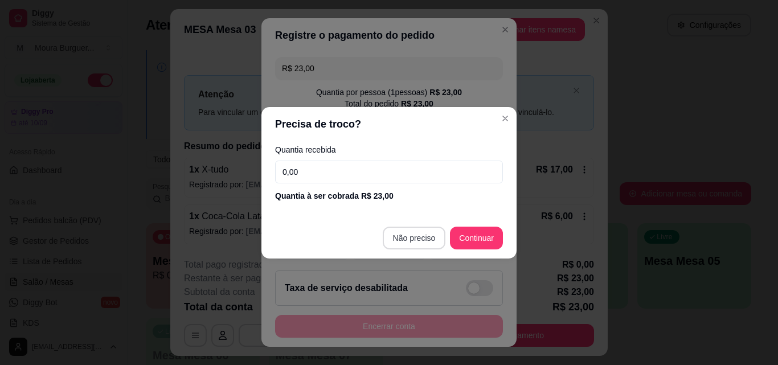  Describe the element at coordinates (476, 238) in the screenshot. I see `button: Continuar` at that location.